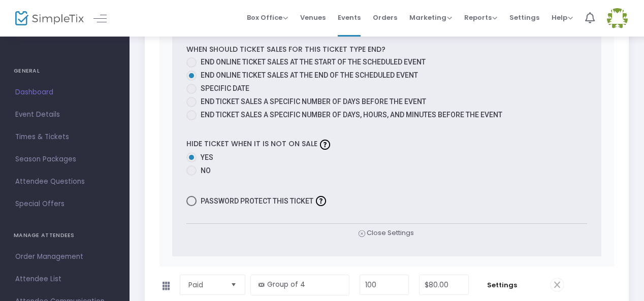 The height and width of the screenshot is (301, 644). I want to click on span: End ticket sales a specific number of days, hours, and minutes before the event, so click(352, 115).